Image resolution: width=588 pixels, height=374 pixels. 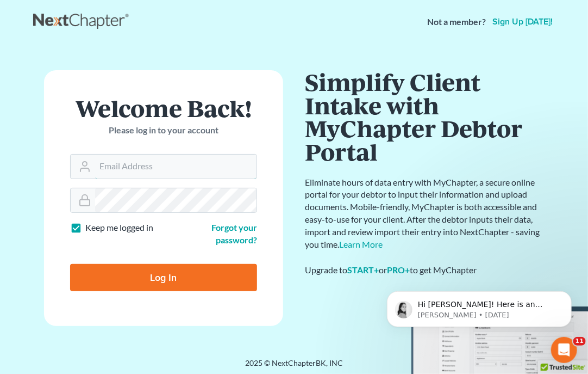 I want to click on div: Upgrade to or to get MyChapter, so click(x=425, y=270).